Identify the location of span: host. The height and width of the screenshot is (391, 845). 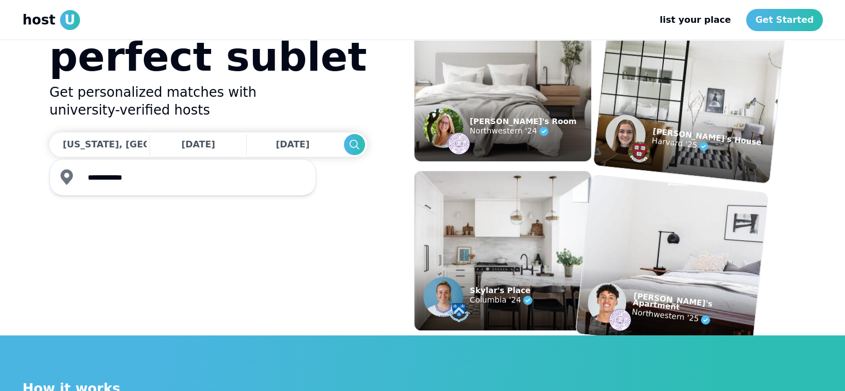
(39, 20).